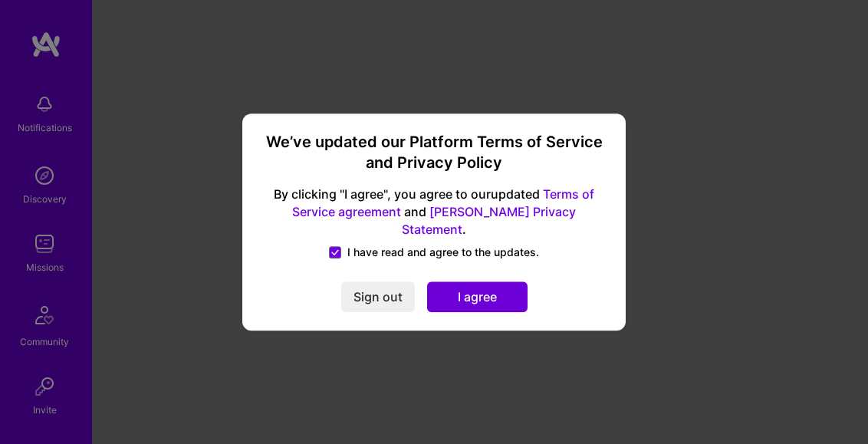 The height and width of the screenshot is (444, 868). I want to click on button: I agree, so click(478, 297).